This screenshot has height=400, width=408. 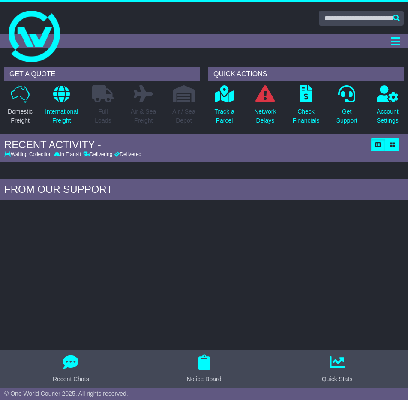 What do you see at coordinates (184, 116) in the screenshot?
I see `p: Air / Sea Depot` at bounding box center [184, 116].